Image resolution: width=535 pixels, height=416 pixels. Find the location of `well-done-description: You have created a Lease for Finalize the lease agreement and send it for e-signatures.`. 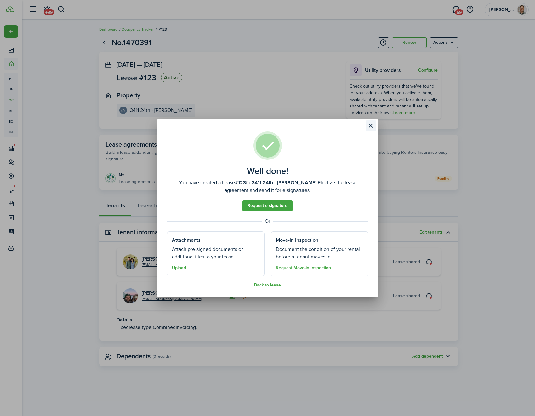

well-done-description: You have created a Lease for Finalize the lease agreement and send it for e-signatures. is located at coordinates (268, 187).